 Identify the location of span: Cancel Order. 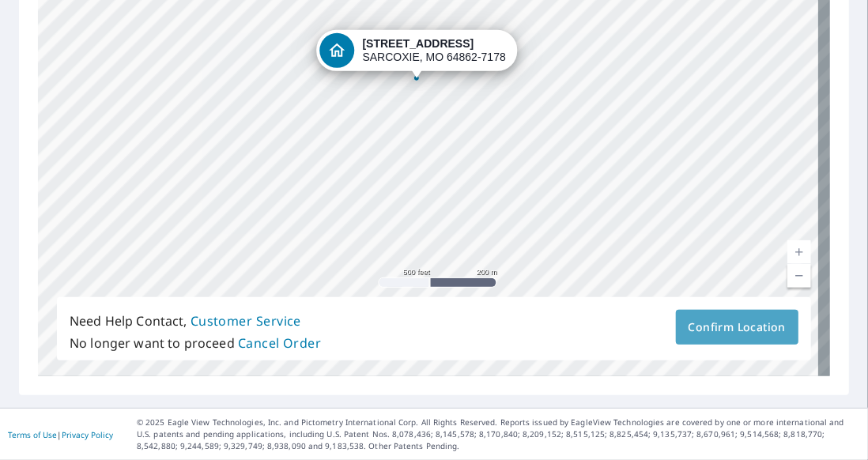
(280, 344).